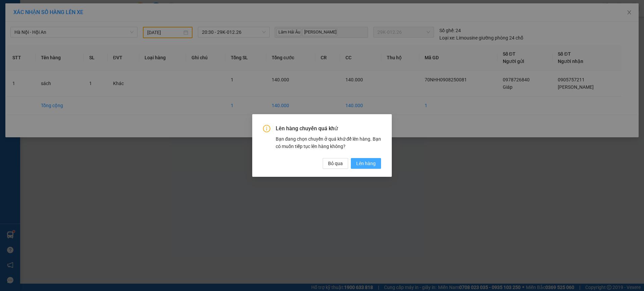  I want to click on button: Lên hàng, so click(366, 163).